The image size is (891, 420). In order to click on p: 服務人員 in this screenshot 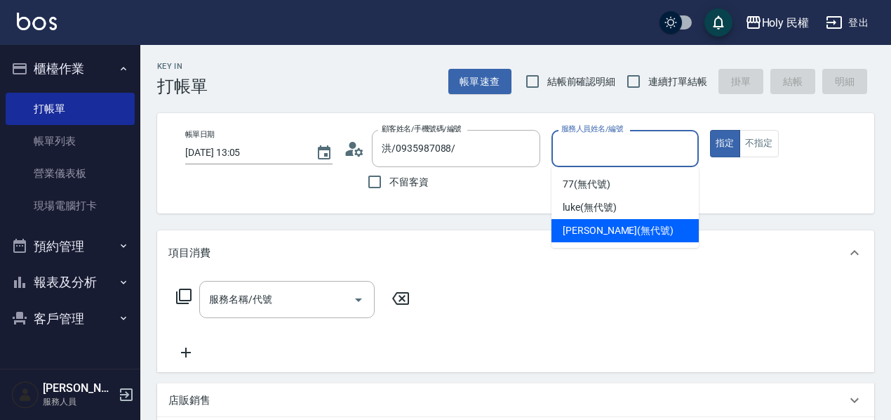, I will do `click(79, 402)`.